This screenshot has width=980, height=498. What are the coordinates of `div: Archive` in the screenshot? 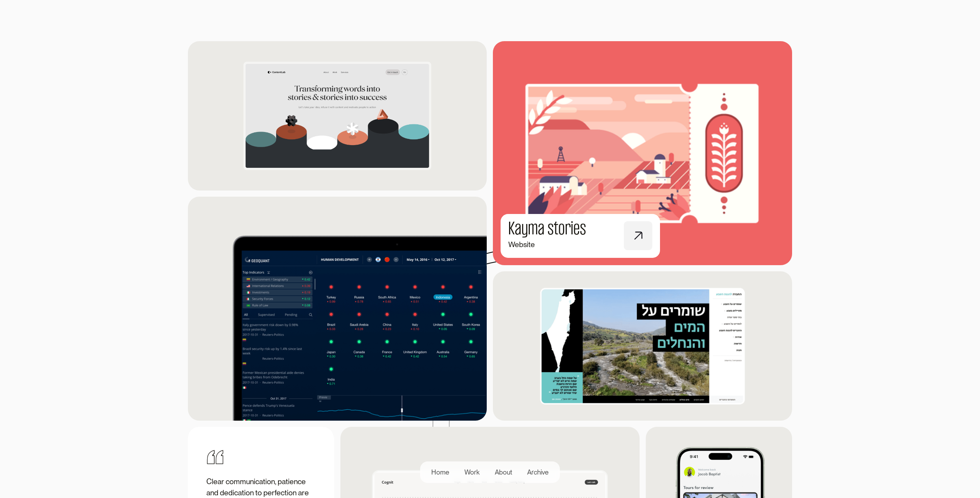 It's located at (538, 473).